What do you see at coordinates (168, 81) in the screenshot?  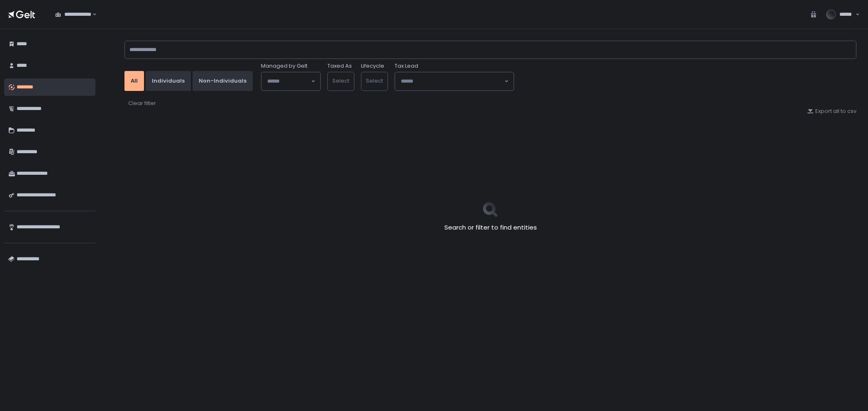 I see `div: Individuals` at bounding box center [168, 81].